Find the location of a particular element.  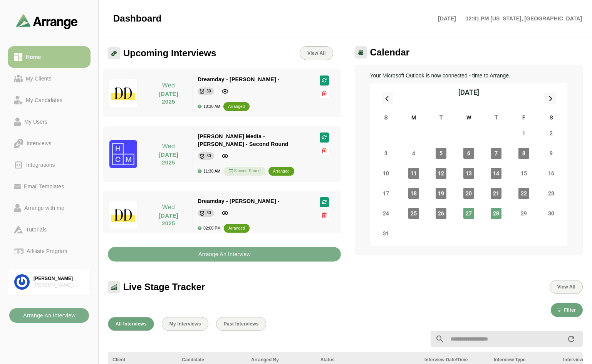

div: Candidate is located at coordinates (212, 360).